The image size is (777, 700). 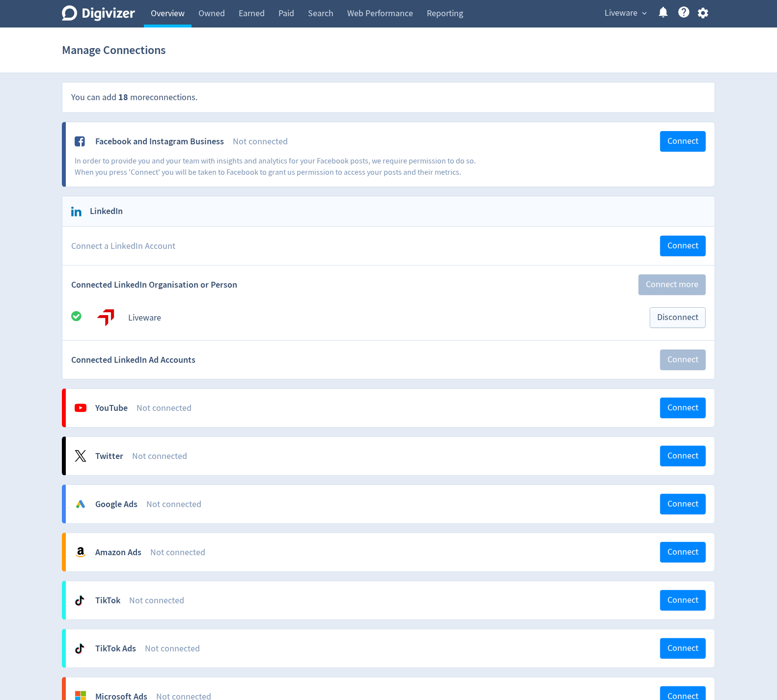 I want to click on div: Twitter, so click(x=109, y=456).